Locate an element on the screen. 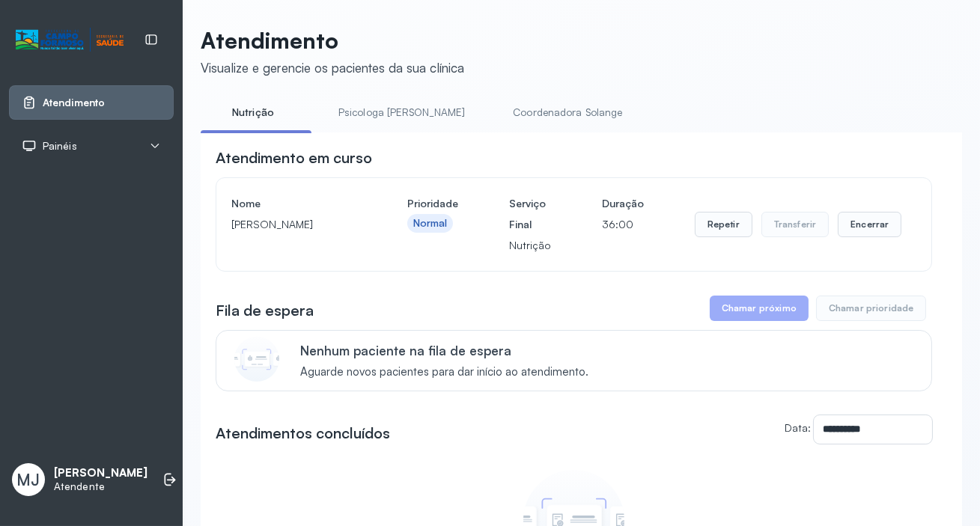  h3: Atendimentos concluídos is located at coordinates (303, 433).